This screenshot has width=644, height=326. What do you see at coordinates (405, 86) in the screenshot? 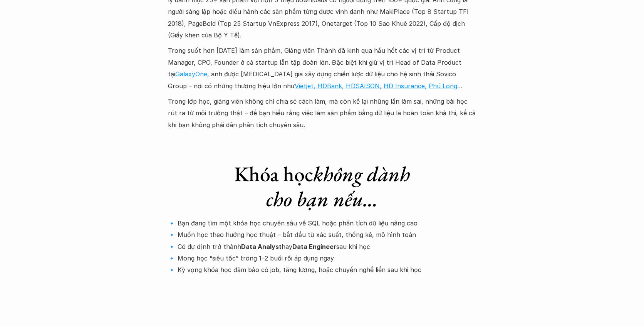
I see `a: HD Insurance,` at bounding box center [405, 86].